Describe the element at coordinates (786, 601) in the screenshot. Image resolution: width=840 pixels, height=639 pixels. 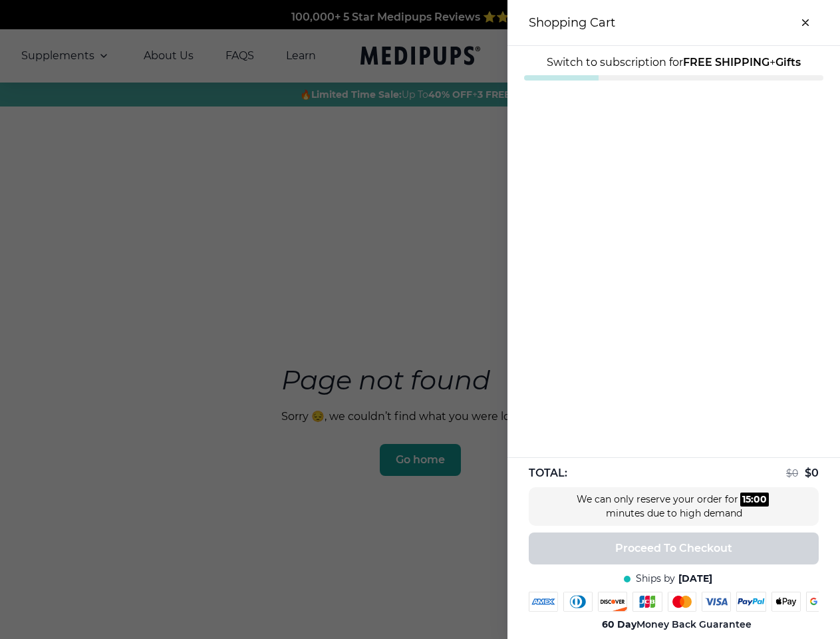
I see `img: apple` at that location.